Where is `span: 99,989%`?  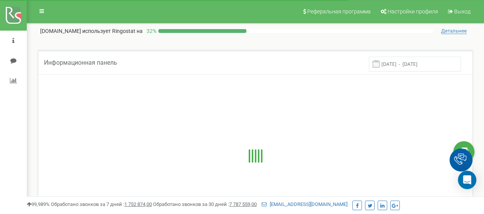 span: 99,989% is located at coordinates (38, 204).